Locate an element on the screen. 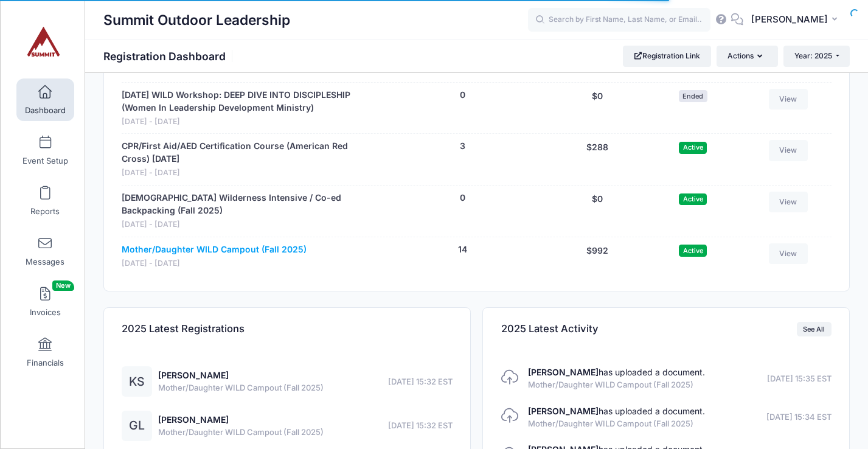 The image size is (868, 449). h4: 2025 Latest Activity is located at coordinates (550, 329).